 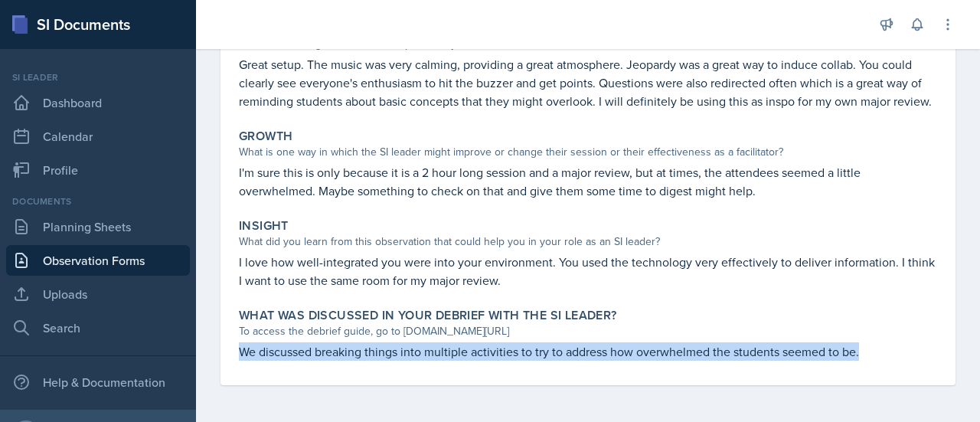 I want to click on div: What did you learn from this observation that could help you in your role as an SI leader?, so click(x=588, y=241).